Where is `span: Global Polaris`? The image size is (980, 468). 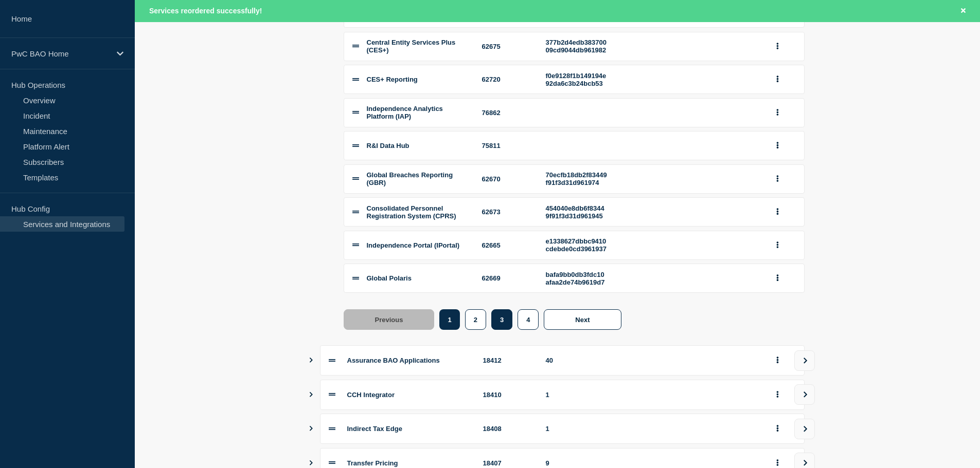
span: Global Polaris is located at coordinates (389, 278).